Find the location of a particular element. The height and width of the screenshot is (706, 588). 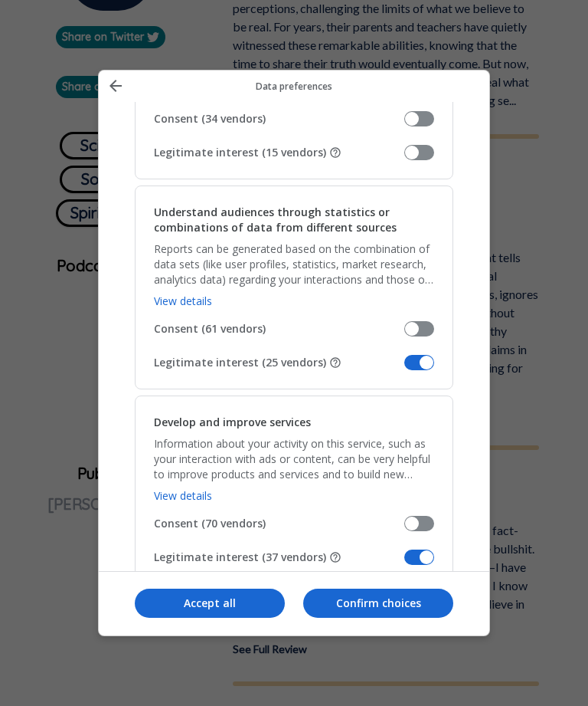

span: Legitimate interest (25 vendors) is located at coordinates (279, 362).